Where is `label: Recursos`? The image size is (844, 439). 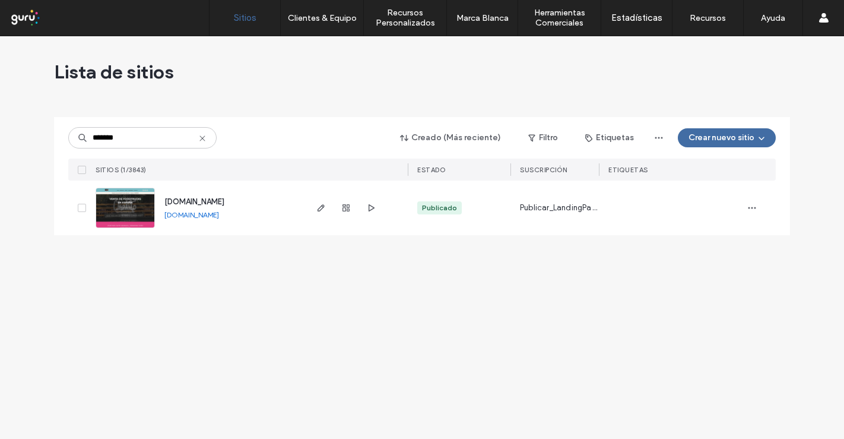 label: Recursos is located at coordinates (707, 18).